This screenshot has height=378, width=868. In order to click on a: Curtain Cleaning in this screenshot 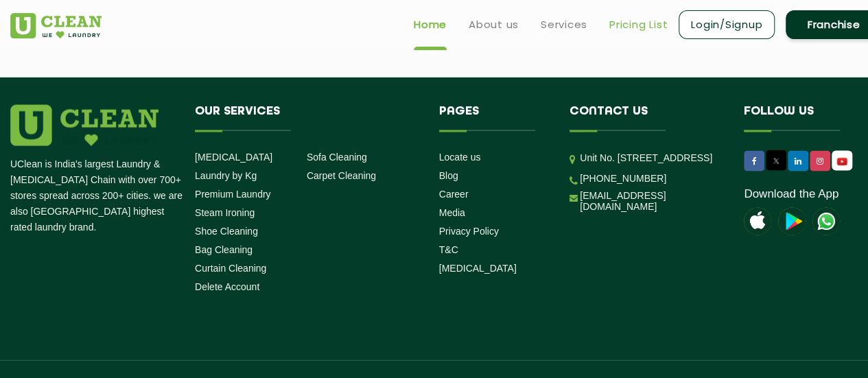, I will do `click(230, 268)`.